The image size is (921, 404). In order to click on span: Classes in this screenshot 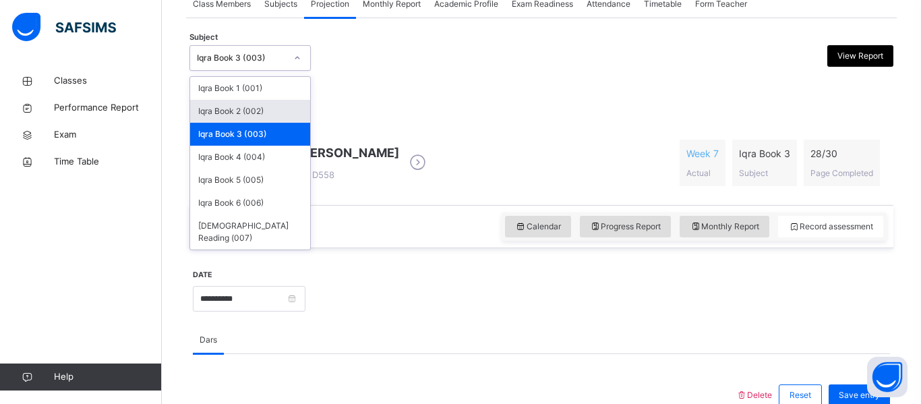, I will do `click(108, 81)`.